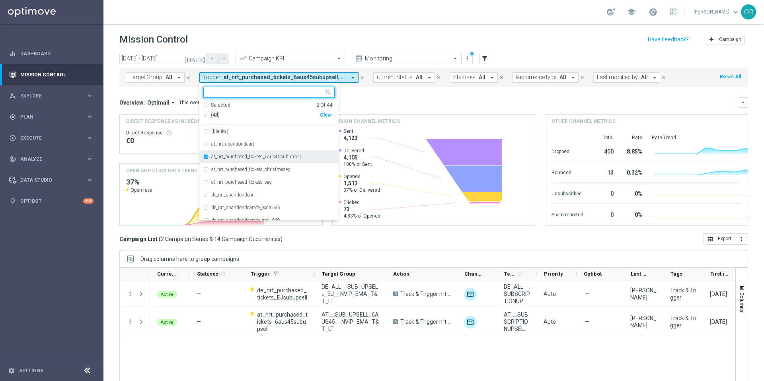 This screenshot has height=381, width=764. What do you see at coordinates (51, 96) in the screenshot?
I see `div: person_search Explore keyboard_arrow_right` at bounding box center [51, 96].